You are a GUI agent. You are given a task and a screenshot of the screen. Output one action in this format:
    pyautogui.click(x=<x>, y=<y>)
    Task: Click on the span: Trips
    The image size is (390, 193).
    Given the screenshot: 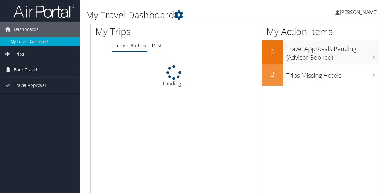 What is the action you would take?
    pyautogui.click(x=19, y=54)
    